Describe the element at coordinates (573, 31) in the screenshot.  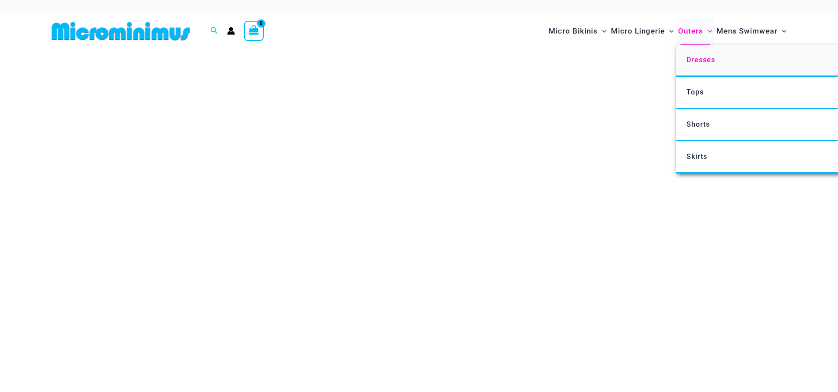
I see `span: Micro Bikinis` at that location.